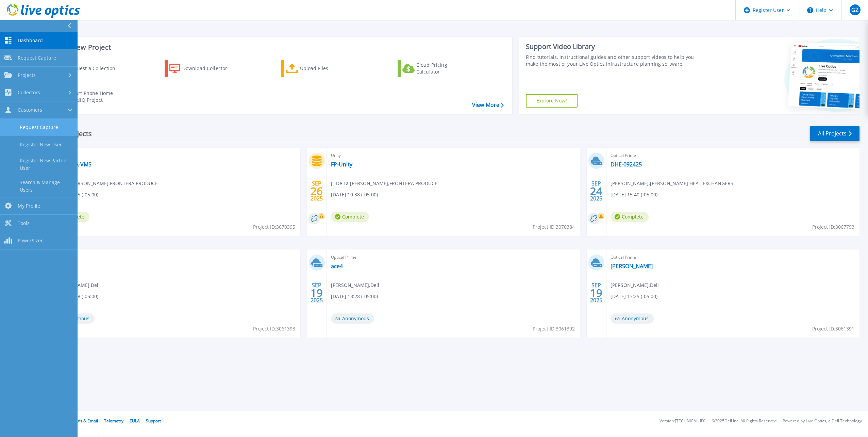 Image resolution: width=868 pixels, height=437 pixels. I want to click on span: Tools, so click(23, 223).